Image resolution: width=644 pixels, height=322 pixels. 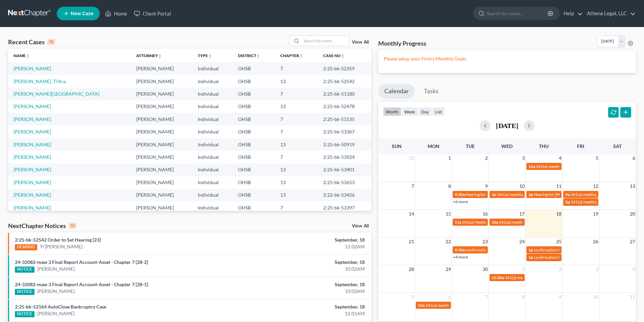 What do you see at coordinates (413, 297) in the screenshot?
I see `span: 5` at bounding box center [413, 297].